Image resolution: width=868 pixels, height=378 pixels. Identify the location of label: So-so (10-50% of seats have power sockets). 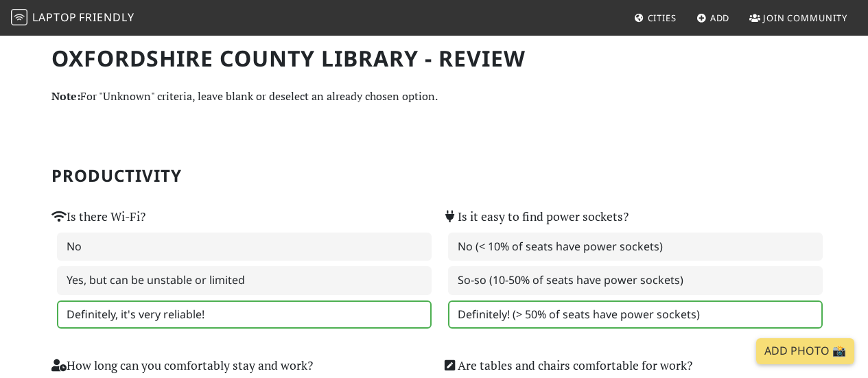
(636, 281).